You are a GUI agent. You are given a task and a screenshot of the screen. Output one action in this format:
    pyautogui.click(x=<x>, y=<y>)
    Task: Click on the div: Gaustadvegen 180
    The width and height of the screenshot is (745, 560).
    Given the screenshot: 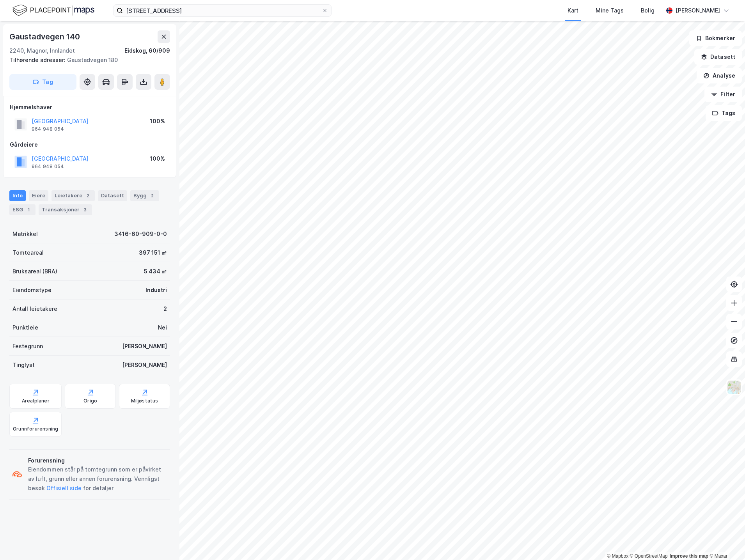 What is the action you would take?
    pyautogui.click(x=87, y=60)
    